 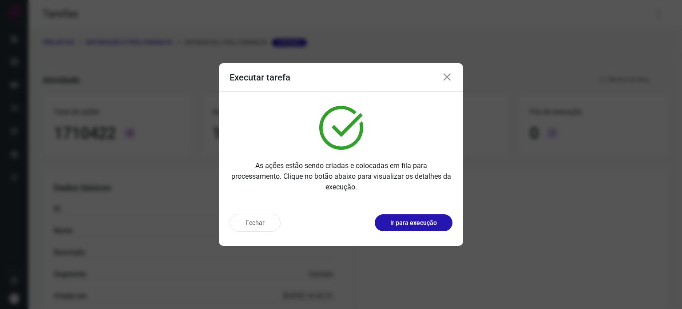 I want to click on h3: Executar tarefa, so click(x=260, y=77).